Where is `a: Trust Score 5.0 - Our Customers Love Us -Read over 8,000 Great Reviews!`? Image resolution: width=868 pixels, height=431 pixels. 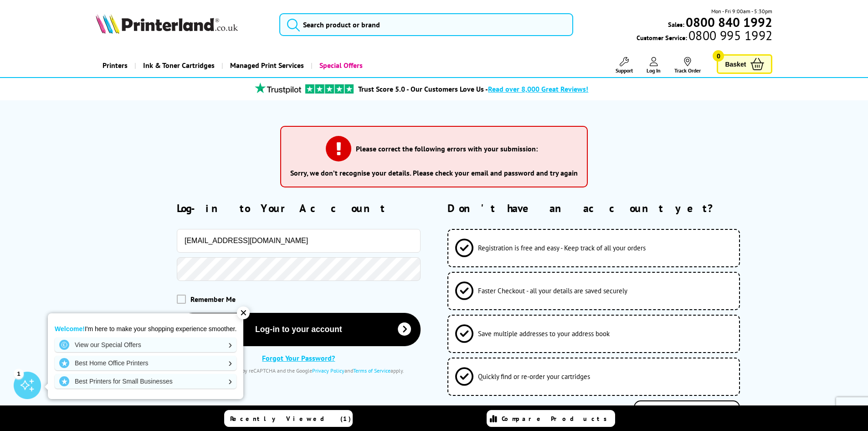 a: Trust Score 5.0 - Our Customers Love Us -Read over 8,000 Great Reviews! is located at coordinates (473, 89).